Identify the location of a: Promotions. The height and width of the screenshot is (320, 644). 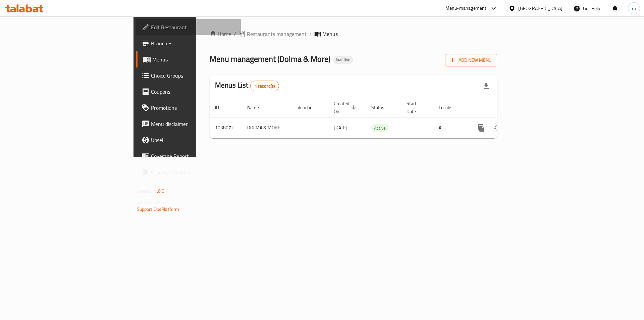
(189, 108).